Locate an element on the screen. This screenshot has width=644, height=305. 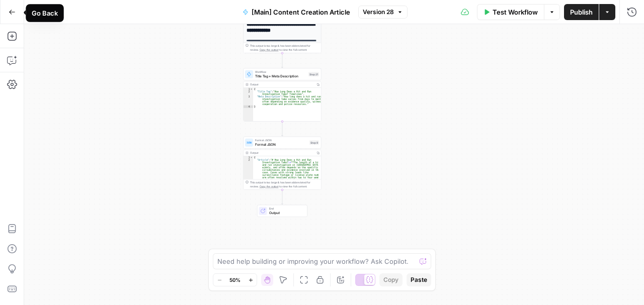
button: Version 28 is located at coordinates (383, 12).